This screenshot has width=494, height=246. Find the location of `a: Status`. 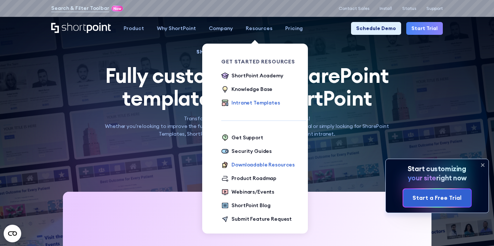

a: Status is located at coordinates (409, 8).